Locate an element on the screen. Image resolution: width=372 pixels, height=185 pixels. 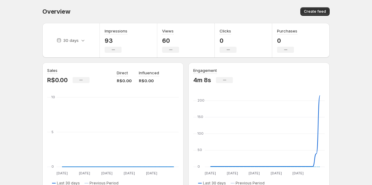
p: 93 is located at coordinates (116, 41).